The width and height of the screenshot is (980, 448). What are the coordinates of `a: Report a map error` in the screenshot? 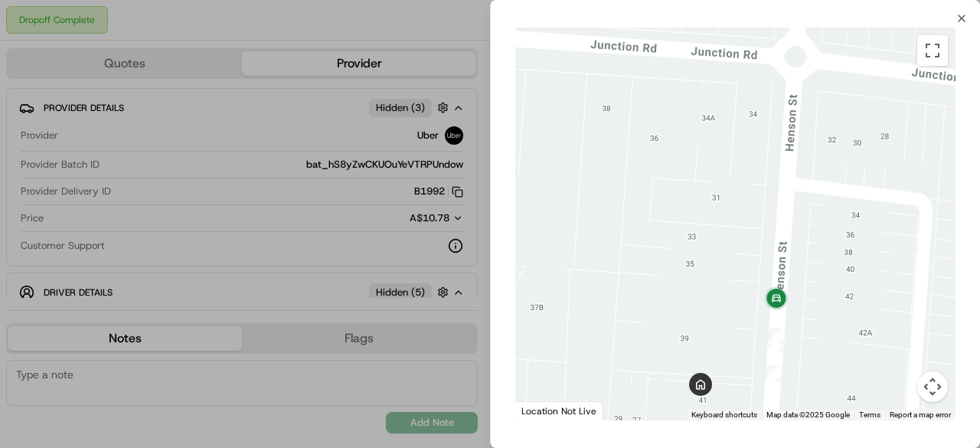 It's located at (920, 414).